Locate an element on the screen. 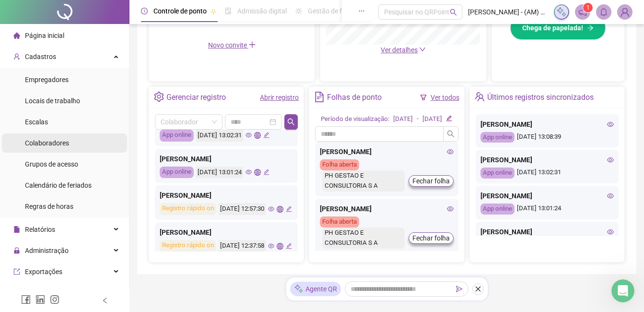  span: Escalas is located at coordinates (36, 122).